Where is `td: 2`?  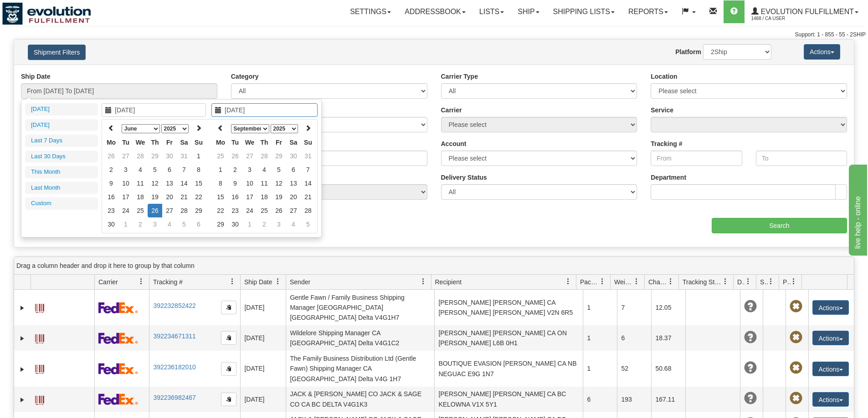
td: 2 is located at coordinates (111, 170).